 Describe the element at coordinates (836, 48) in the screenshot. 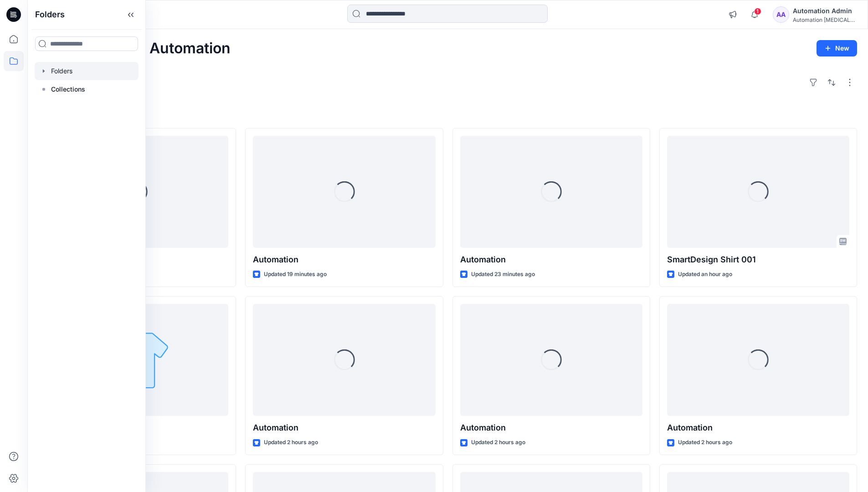

I see `button: New` at that location.